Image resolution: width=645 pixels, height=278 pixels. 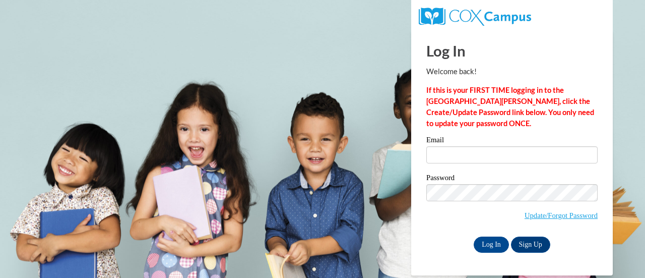 What do you see at coordinates (475, 17) in the screenshot?
I see `img: COX Campus` at bounding box center [475, 17].